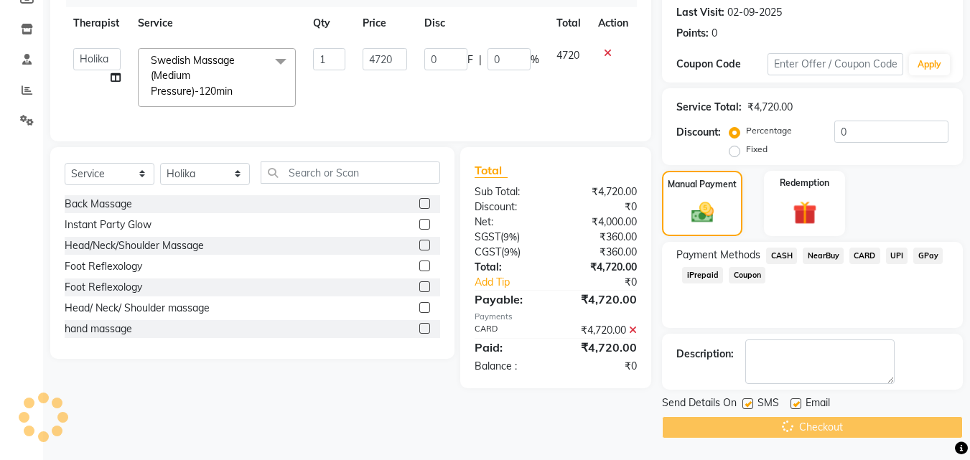 Image resolution: width=970 pixels, height=460 pixels. I want to click on th: Therapist, so click(97, 23).